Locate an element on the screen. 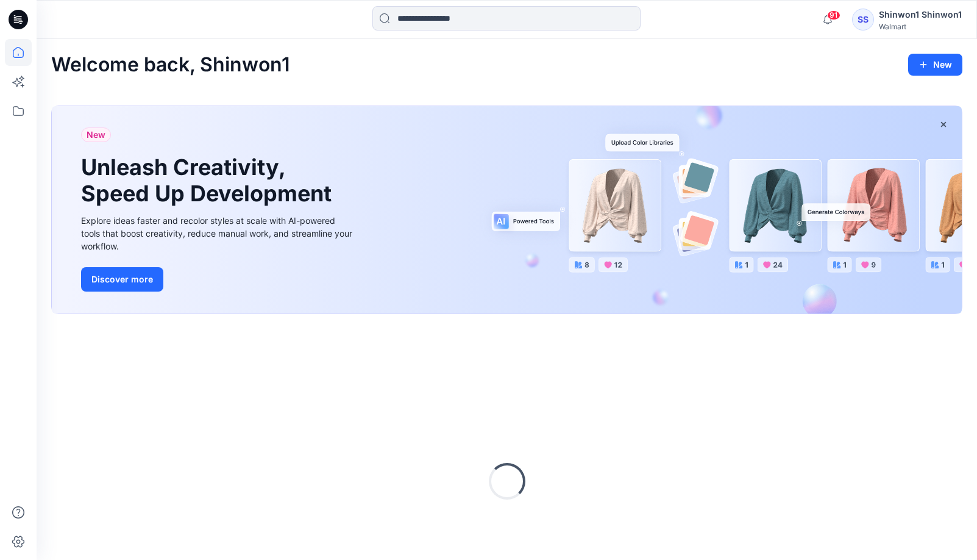  div: SS is located at coordinates (863, 20).